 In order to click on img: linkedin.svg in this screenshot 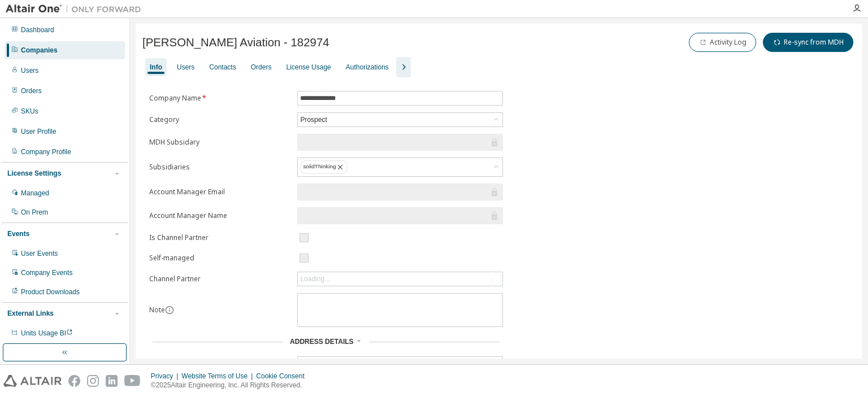, I will do `click(111, 380)`.